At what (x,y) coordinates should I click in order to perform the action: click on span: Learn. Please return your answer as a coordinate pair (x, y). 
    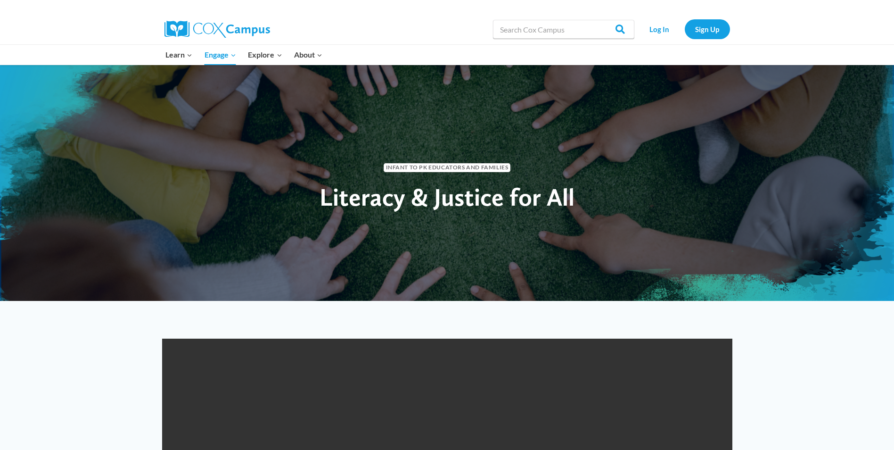
    Looking at the image, I should click on (179, 55).